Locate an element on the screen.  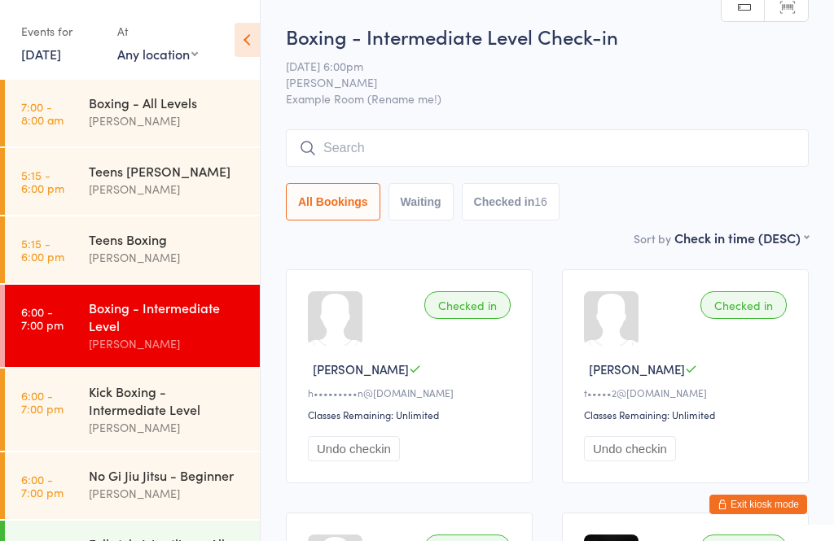
div: Boxing - Intermediate Level is located at coordinates (167, 317).